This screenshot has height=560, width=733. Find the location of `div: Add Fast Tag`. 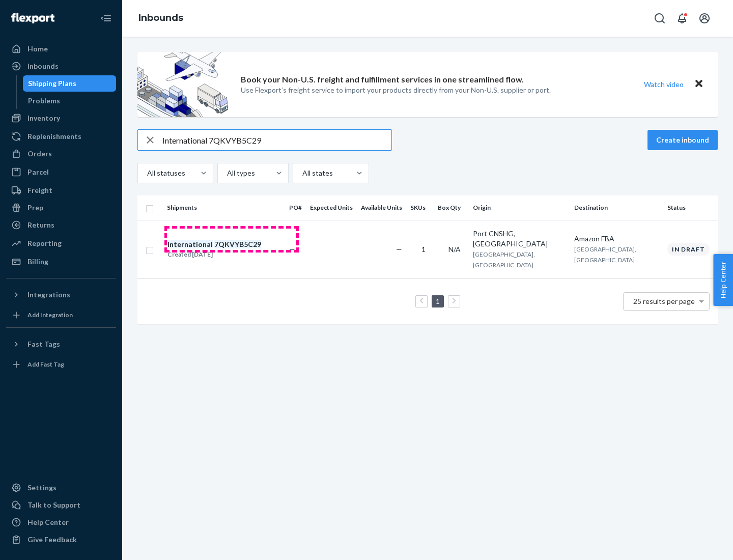

div: Add Fast Tag is located at coordinates (46, 364).